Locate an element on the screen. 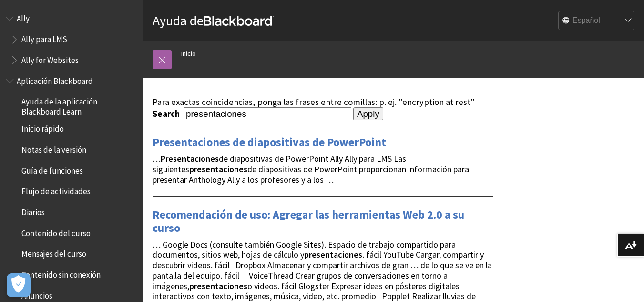  span: Ally for Websites is located at coordinates (50, 59).